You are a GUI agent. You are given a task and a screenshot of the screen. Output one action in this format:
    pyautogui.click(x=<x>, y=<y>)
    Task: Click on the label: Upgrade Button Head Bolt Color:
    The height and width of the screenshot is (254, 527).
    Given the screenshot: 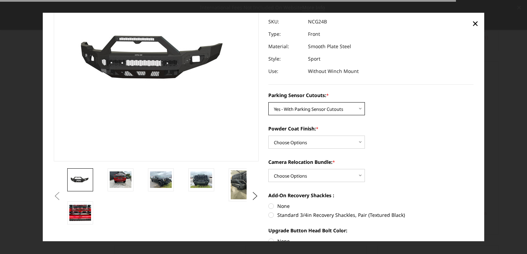 What is the action you would take?
    pyautogui.click(x=371, y=231)
    